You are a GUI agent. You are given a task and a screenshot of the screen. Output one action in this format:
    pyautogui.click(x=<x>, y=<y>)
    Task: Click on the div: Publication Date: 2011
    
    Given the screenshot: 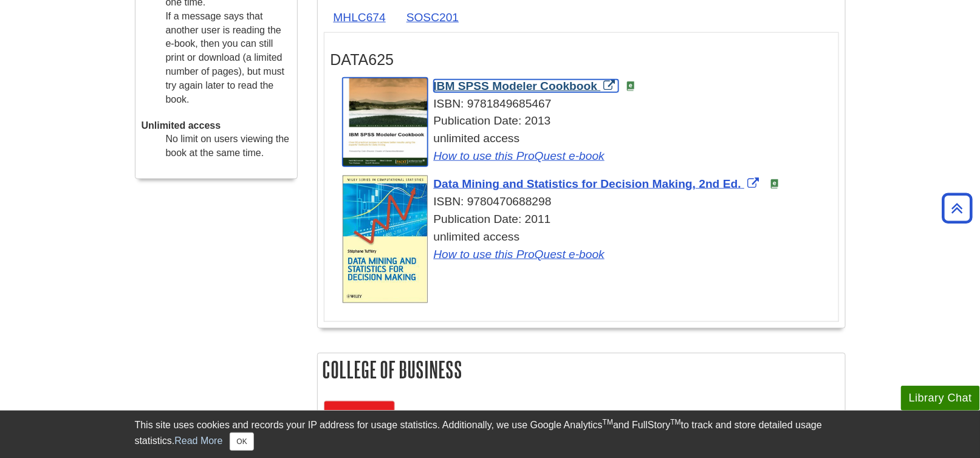 What is the action you would take?
    pyautogui.click(x=587, y=219)
    